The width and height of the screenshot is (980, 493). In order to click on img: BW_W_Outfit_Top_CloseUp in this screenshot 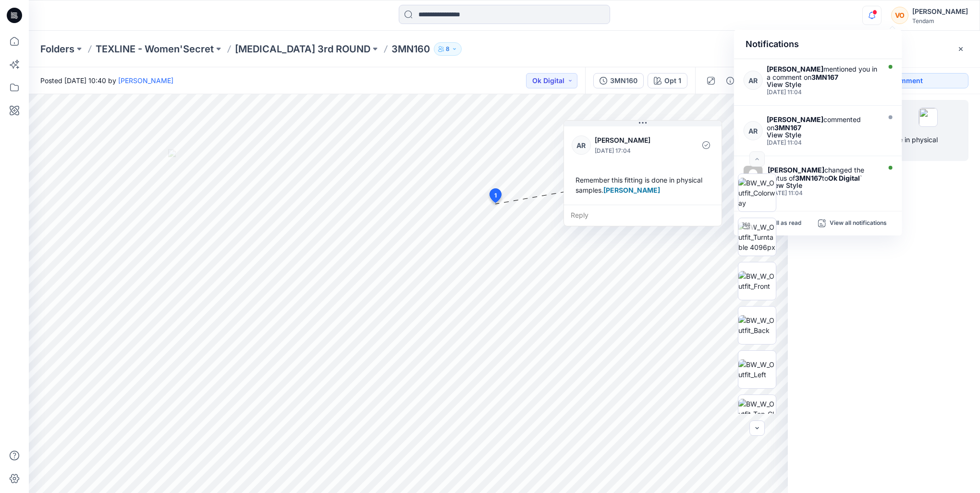, I will do `click(758, 413)`.